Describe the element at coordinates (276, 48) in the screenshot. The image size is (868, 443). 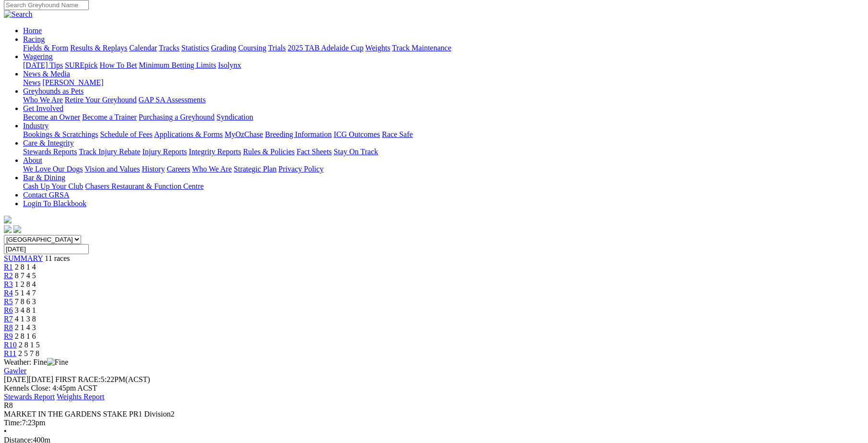
I see `a: Trials` at that location.